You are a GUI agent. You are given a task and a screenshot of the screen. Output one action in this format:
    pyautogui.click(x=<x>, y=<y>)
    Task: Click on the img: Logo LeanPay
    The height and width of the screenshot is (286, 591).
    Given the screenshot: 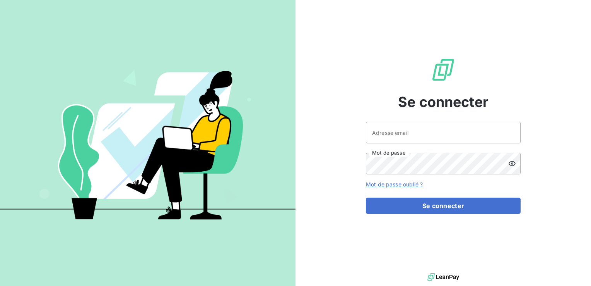 What is the action you would take?
    pyautogui.click(x=443, y=70)
    